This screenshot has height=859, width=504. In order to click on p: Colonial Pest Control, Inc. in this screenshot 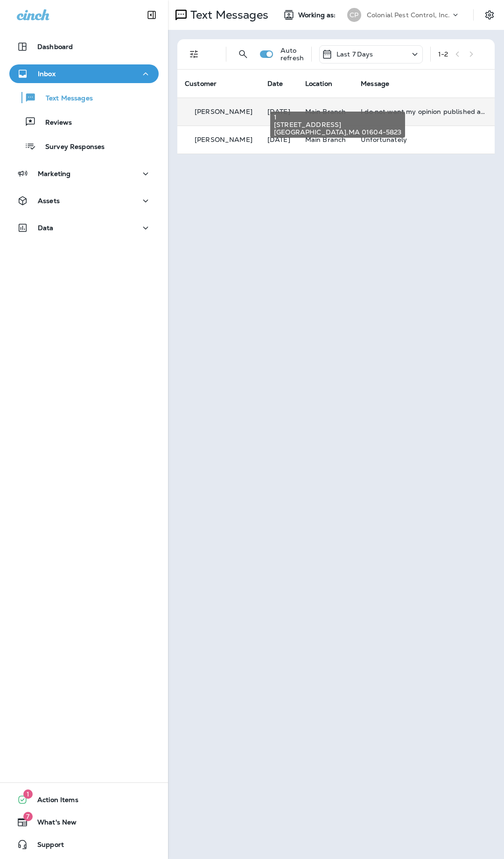, I will do `click(408, 15)`.